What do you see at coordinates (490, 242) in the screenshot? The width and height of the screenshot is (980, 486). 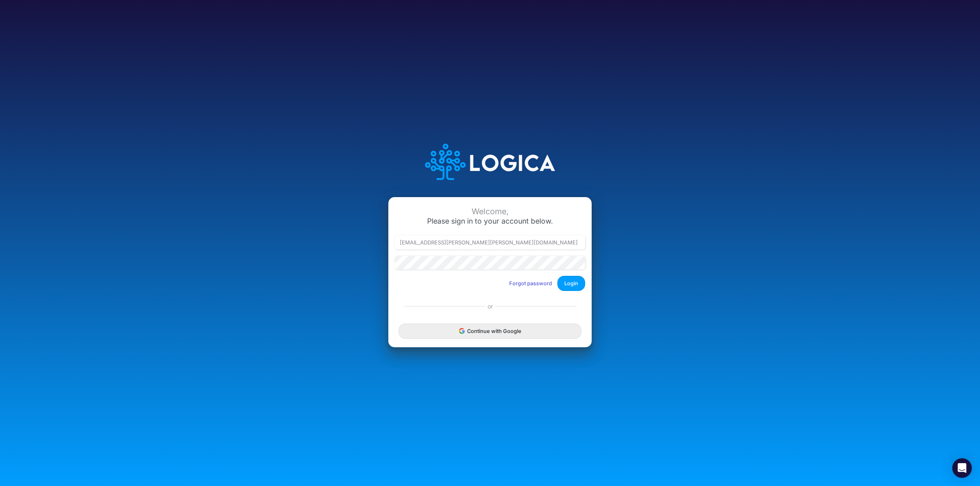 I see `input: Email` at bounding box center [490, 242].